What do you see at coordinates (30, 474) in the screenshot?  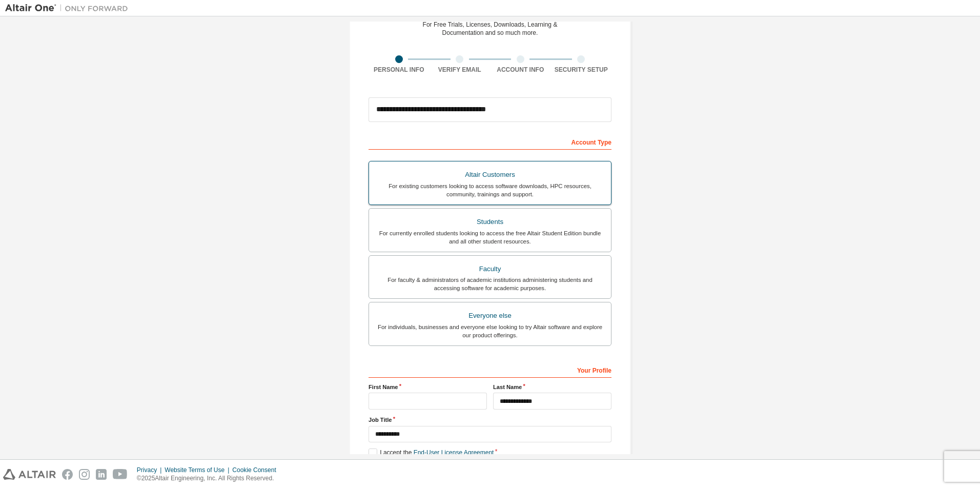 I see `img: altair_logo.svg` at bounding box center [30, 474].